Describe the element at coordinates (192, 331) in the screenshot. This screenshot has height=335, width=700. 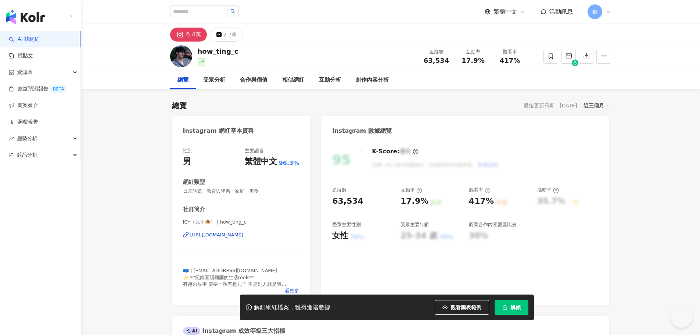
I see `div: AI` at that location.